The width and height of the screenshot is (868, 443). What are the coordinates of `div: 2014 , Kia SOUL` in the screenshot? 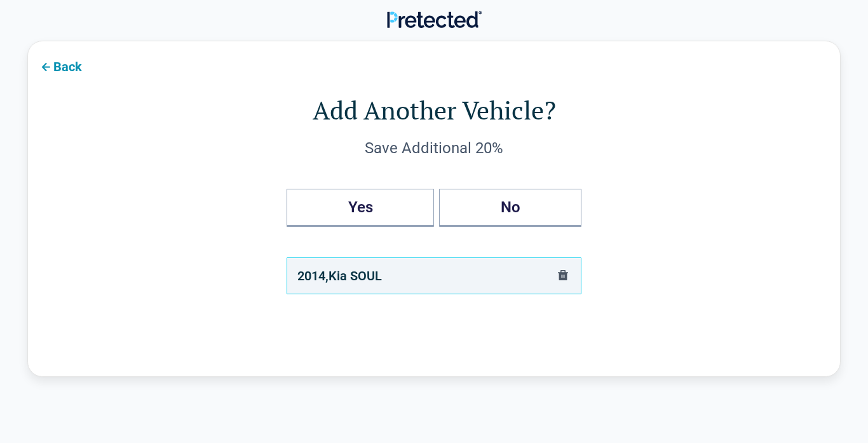 It's located at (339, 276).